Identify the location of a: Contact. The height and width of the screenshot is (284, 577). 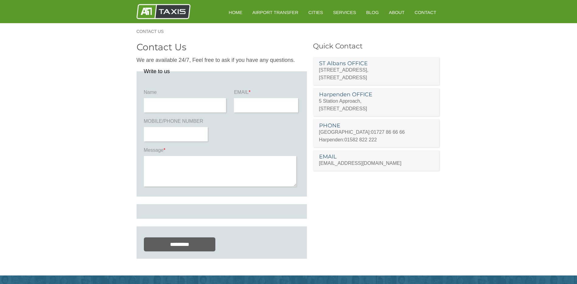
(426, 12).